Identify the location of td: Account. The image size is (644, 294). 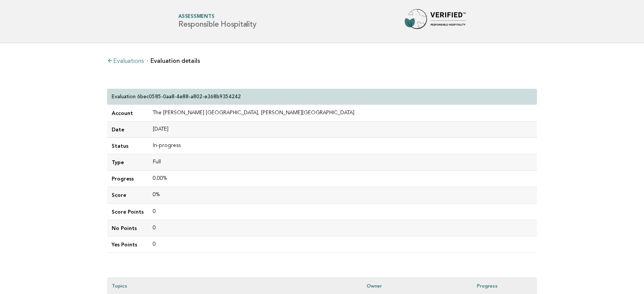
(128, 113).